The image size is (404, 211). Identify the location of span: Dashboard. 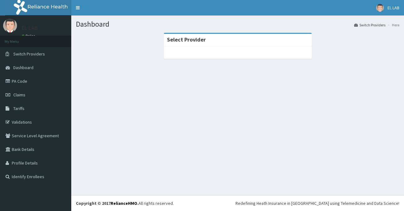
(23, 68).